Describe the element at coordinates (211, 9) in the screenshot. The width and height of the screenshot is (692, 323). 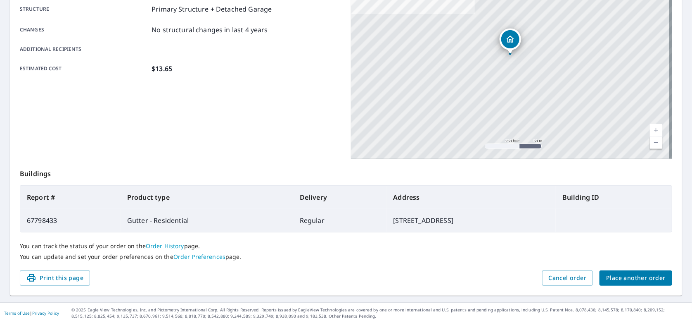
I see `p: Primary Structure + Detached Garage` at that location.